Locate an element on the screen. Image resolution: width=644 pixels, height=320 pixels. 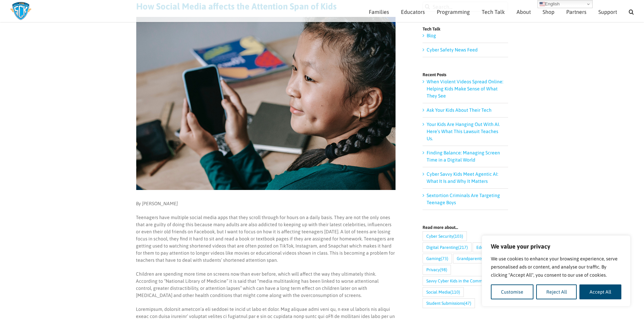
a: Cyber Savvy Kids Meet Agentic AI: What It Is and Why It Matters is located at coordinates (462, 177).